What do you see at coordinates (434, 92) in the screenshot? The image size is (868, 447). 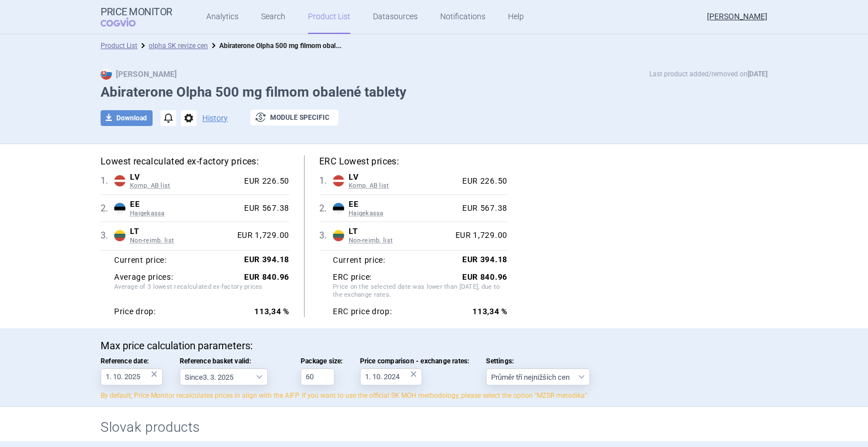 I see `h1: Abiraterone Olpha 500 mg filmom obalené tablety` at bounding box center [434, 92].